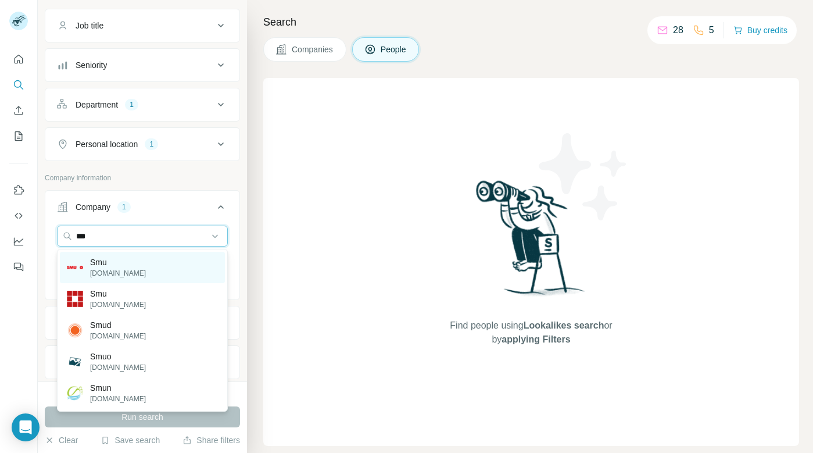 Image resolution: width=813 pixels, height=453 pixels. What do you see at coordinates (118, 325) in the screenshot?
I see `p: Smud` at bounding box center [118, 325].